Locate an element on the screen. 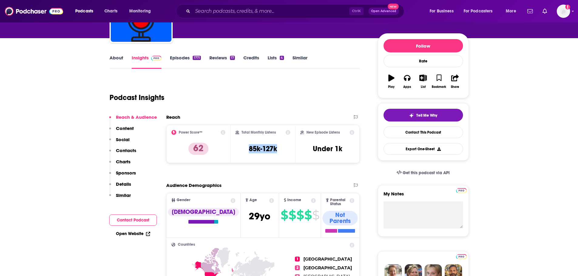  button: Reach & Audience is located at coordinates (133, 120).